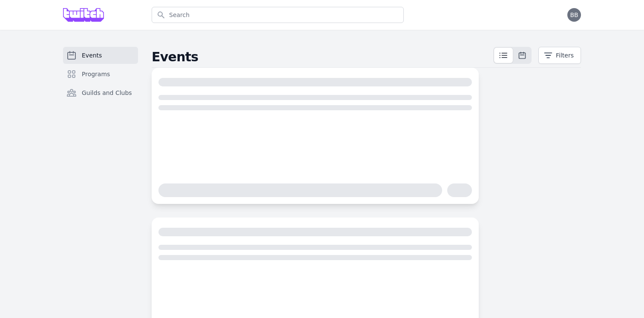  What do you see at coordinates (107, 93) in the screenshot?
I see `span: Guilds and Clubs` at bounding box center [107, 93].